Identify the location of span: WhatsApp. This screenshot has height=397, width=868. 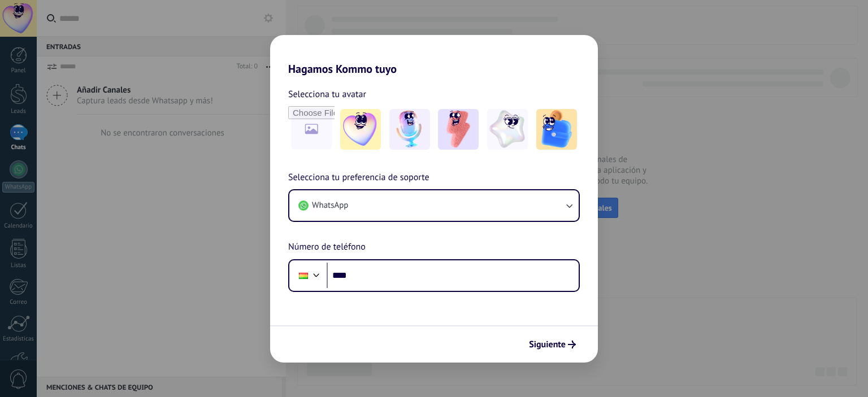
(331, 205).